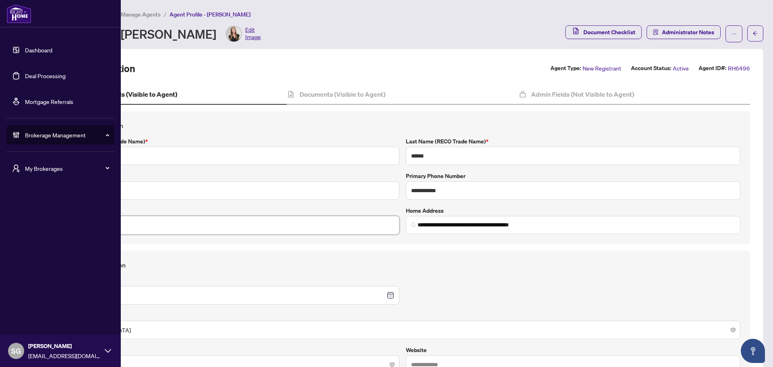  I want to click on span: RH6496, so click(739, 68).